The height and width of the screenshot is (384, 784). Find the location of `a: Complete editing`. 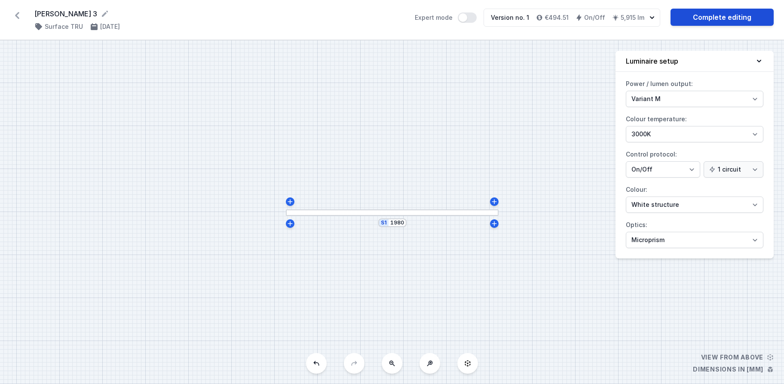

a: Complete editing is located at coordinates (722, 17).